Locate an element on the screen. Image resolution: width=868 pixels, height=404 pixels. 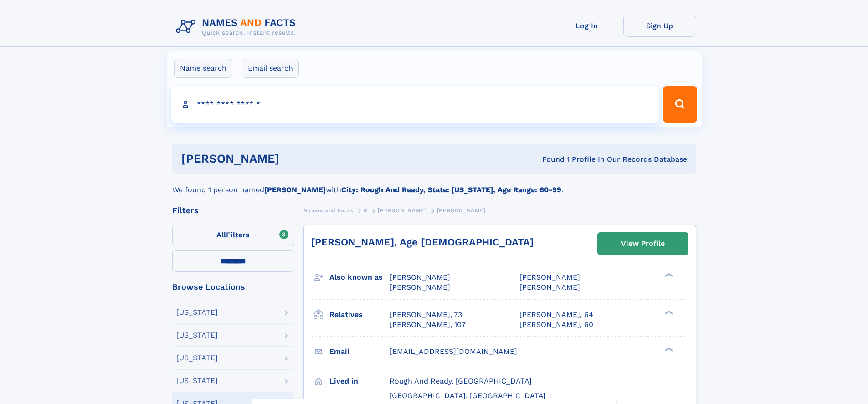
div: We found 1 person named with . is located at coordinates (434, 184).